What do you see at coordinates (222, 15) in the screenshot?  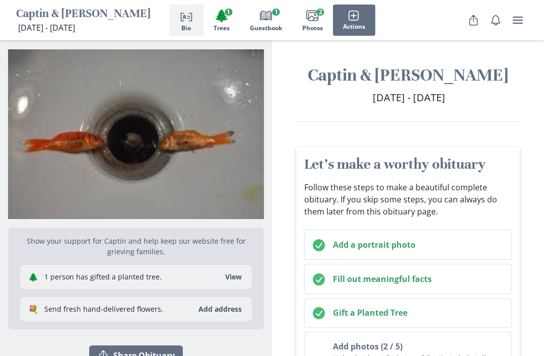 I see `span: Tree` at bounding box center [222, 15].